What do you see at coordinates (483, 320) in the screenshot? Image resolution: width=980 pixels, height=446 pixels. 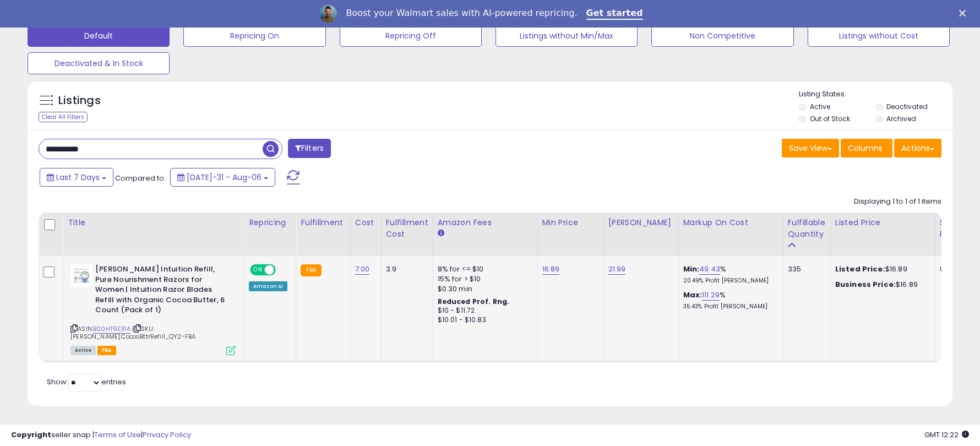 I see `div: $10.01 - $10.83` at bounding box center [483, 320].